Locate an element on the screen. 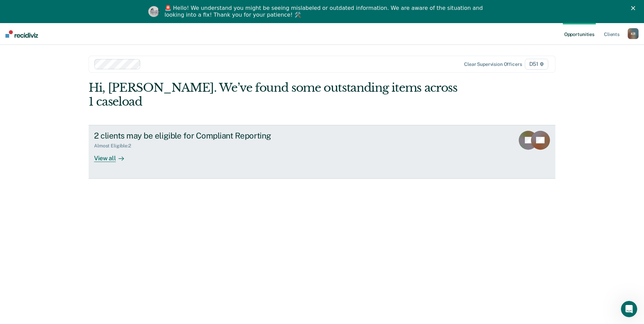 This screenshot has height=324, width=644. img: Profile image for Kim is located at coordinates (154, 11).